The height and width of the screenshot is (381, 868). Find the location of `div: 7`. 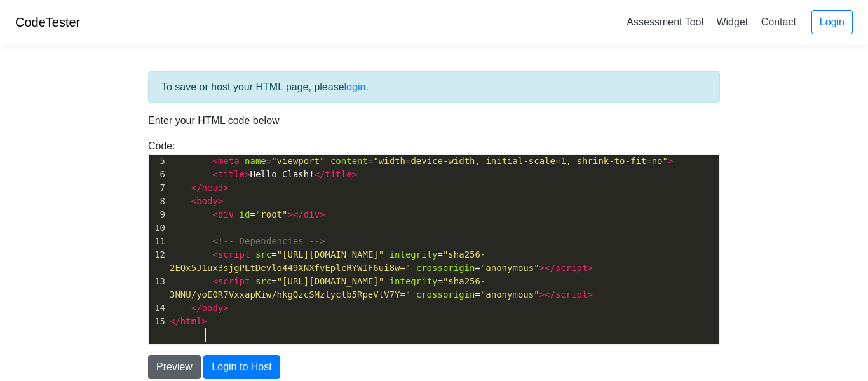

div: 7 is located at coordinates (157, 188).